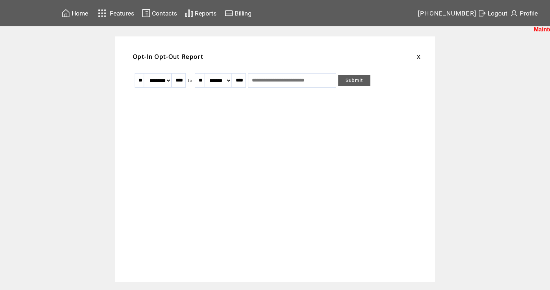 This screenshot has height=290, width=550. What do you see at coordinates (102, 13) in the screenshot?
I see `img: features.svg` at bounding box center [102, 13].